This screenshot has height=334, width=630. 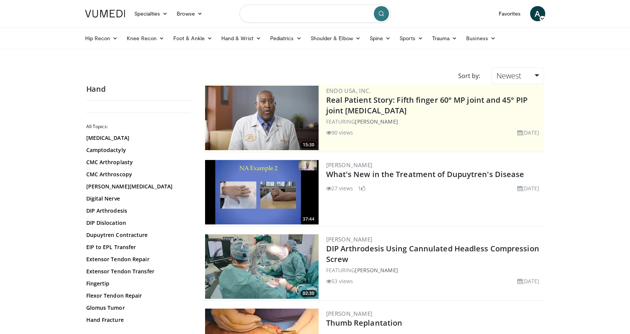 What do you see at coordinates (433, 253) in the screenshot?
I see `a: DIP Arthrodesis Using Cannulated Headless Compression Screw` at bounding box center [433, 253].